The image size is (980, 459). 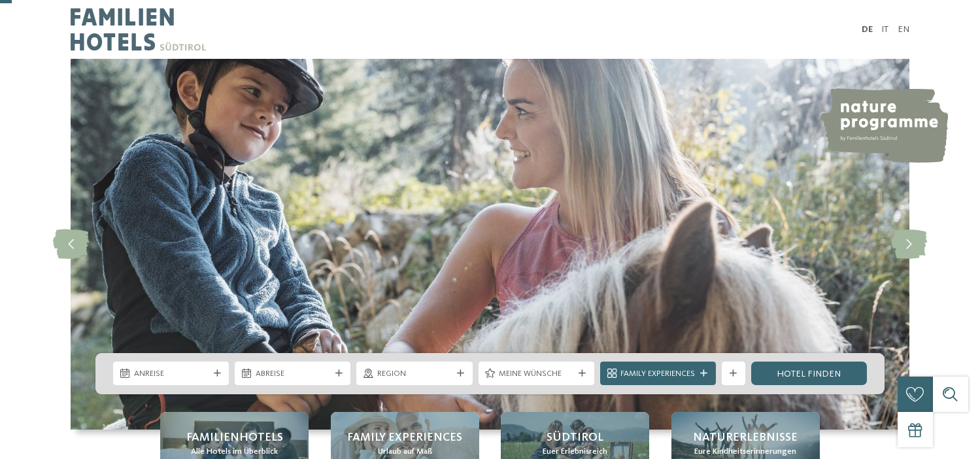 What do you see at coordinates (414, 375) in the screenshot?
I see `span: Region` at bounding box center [414, 375].